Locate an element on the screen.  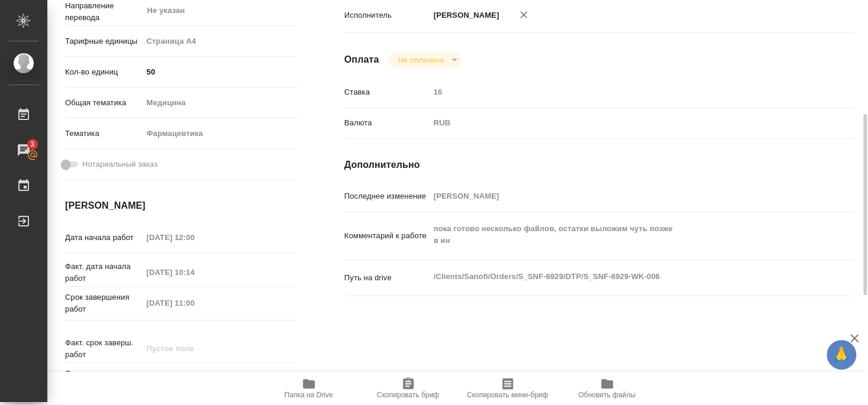
p: Ставка is located at coordinates (387, 92).